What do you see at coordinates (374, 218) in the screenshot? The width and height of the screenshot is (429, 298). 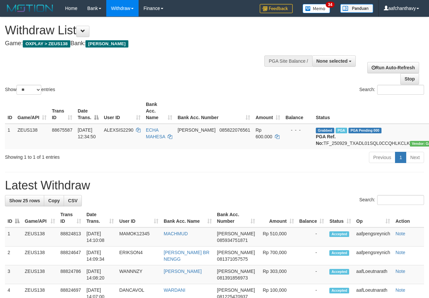 I see `th: Op: activate to sort column ascending` at bounding box center [374, 218].